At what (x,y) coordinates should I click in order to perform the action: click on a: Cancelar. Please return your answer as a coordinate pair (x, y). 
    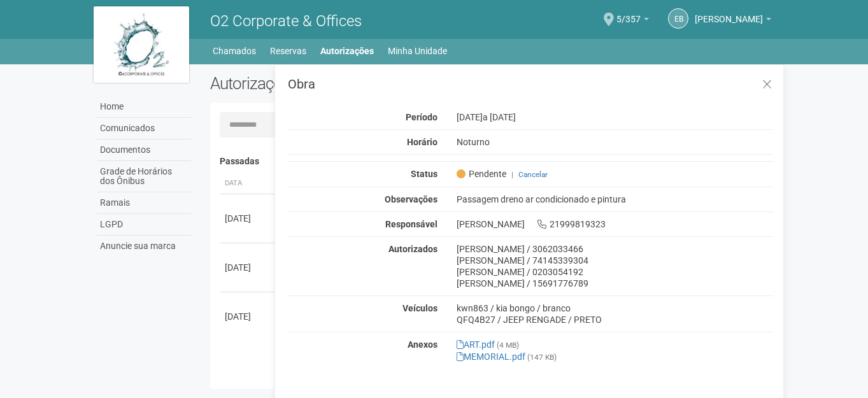
    Looking at the image, I should click on (533, 175).